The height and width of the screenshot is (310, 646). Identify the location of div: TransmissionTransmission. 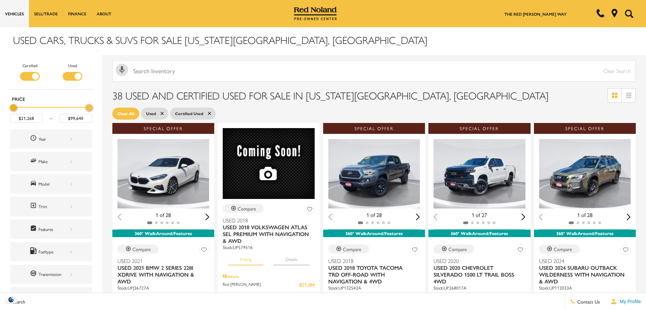
(51, 274).